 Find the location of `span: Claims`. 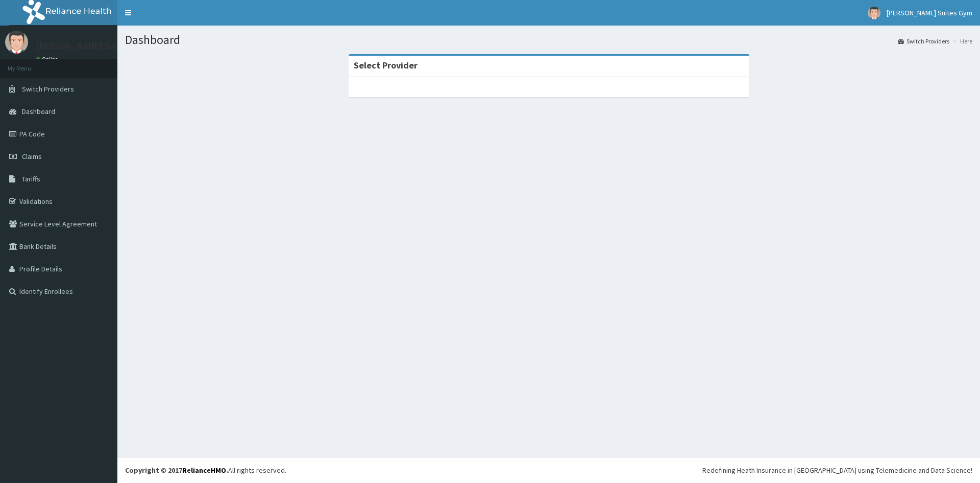

span: Claims is located at coordinates (32, 156).